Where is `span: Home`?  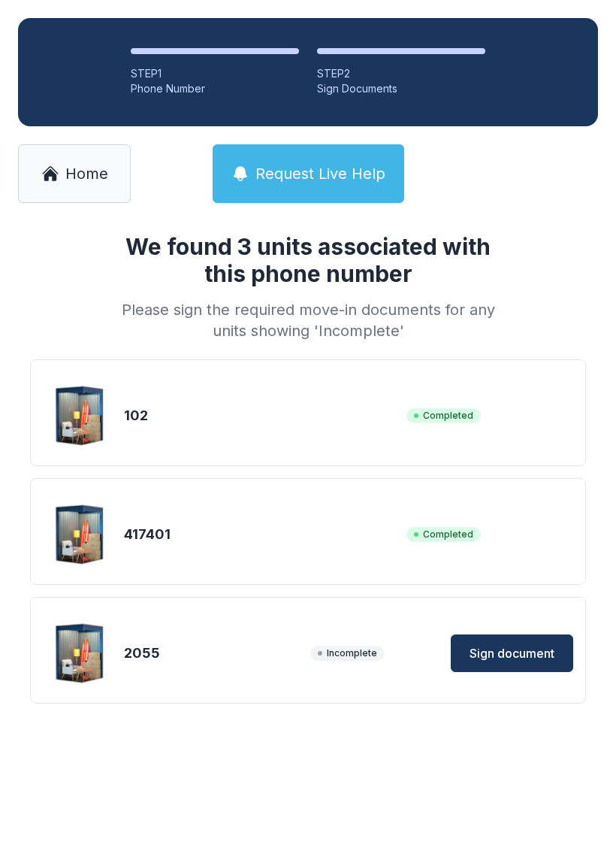 span: Home is located at coordinates (86, 173).